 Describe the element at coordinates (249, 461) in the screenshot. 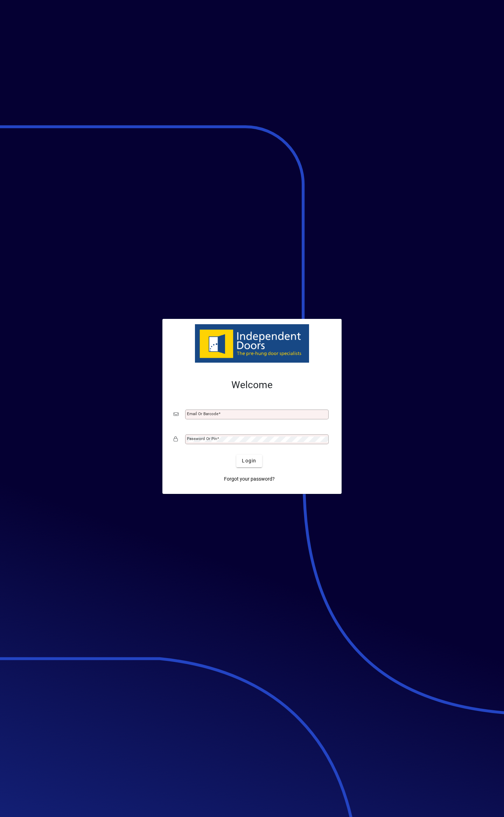

I see `button: Login` at that location.